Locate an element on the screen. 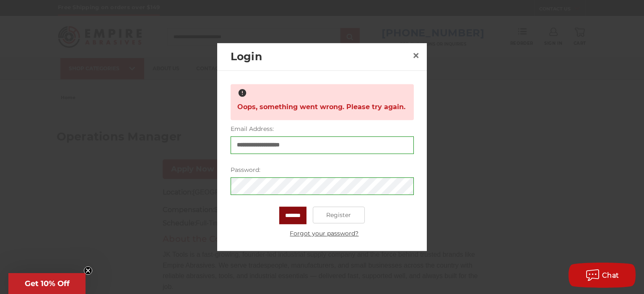 The image size is (644, 294). span: Oops, something went wrong. Please try again. is located at coordinates (321, 107).